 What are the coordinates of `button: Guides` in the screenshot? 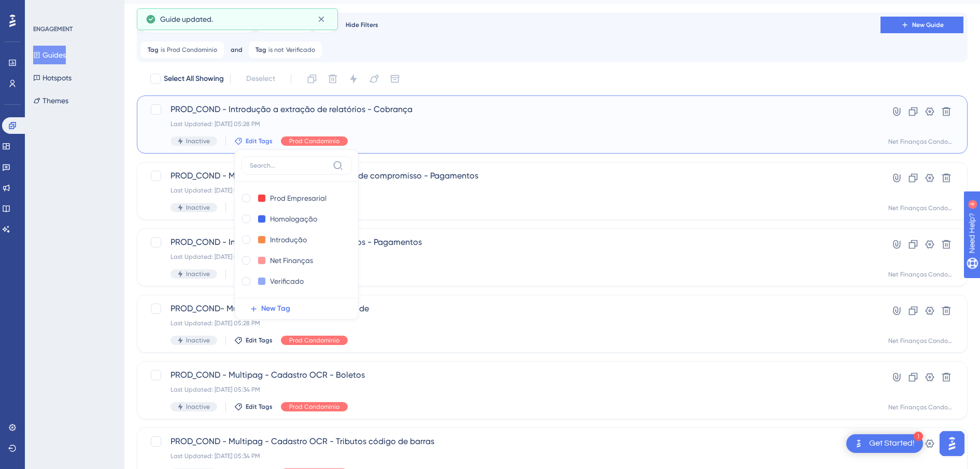 It's located at (50, 55).